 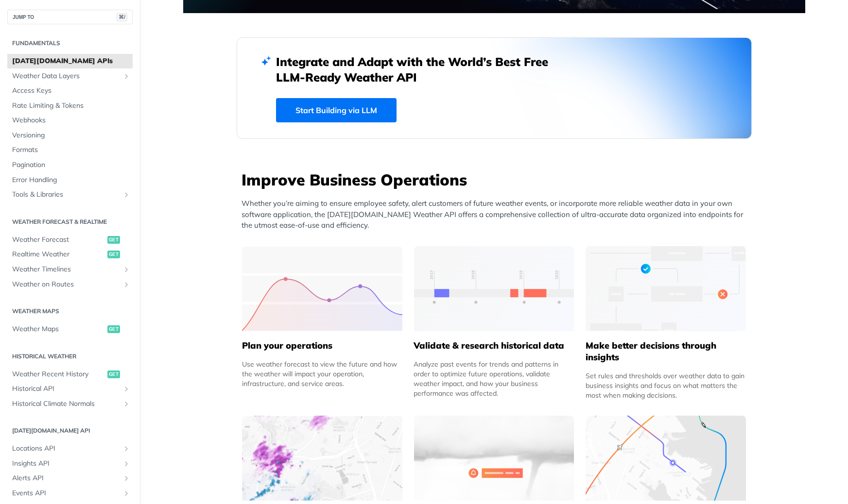 I want to click on a: Pagination, so click(x=70, y=165).